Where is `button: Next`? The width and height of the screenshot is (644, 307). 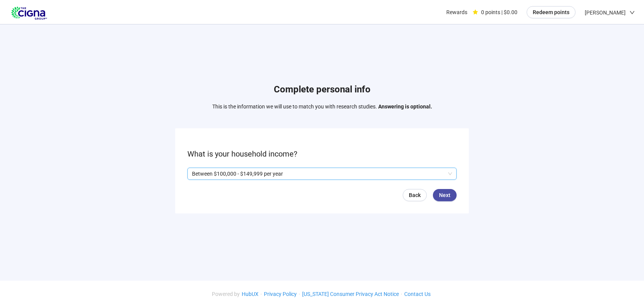
button: Next is located at coordinates (445, 195).